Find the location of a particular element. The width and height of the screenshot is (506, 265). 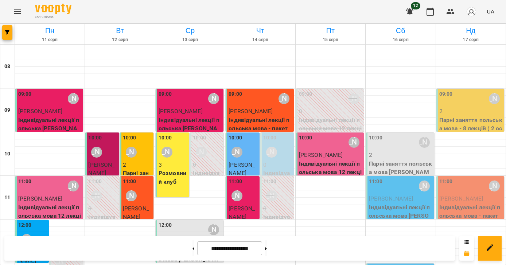

h6: Вт is located at coordinates (120, 31).